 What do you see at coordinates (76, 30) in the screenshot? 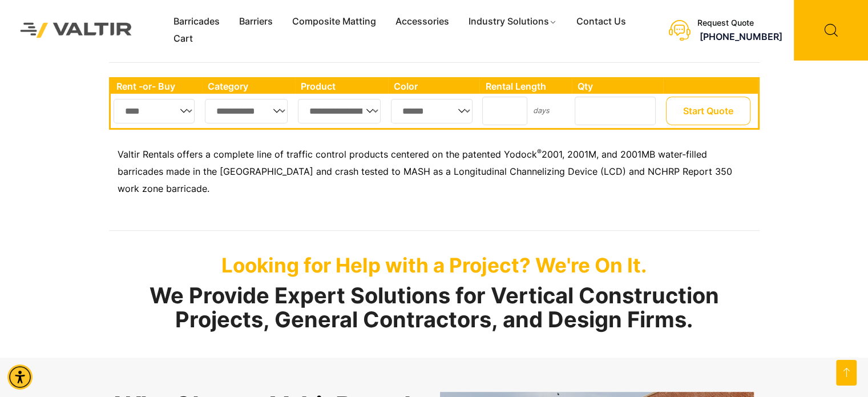
I see `img: Valtir Rentals` at bounding box center [76, 30].